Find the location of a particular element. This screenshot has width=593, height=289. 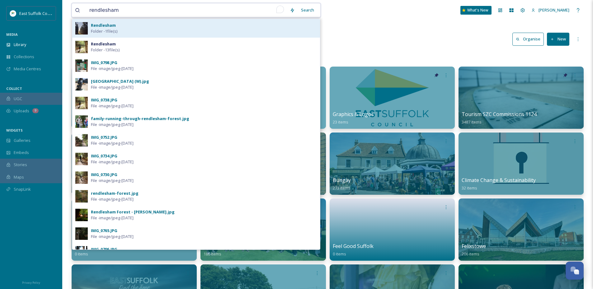

div: IMG_0738.JPG is located at coordinates (104, 100).